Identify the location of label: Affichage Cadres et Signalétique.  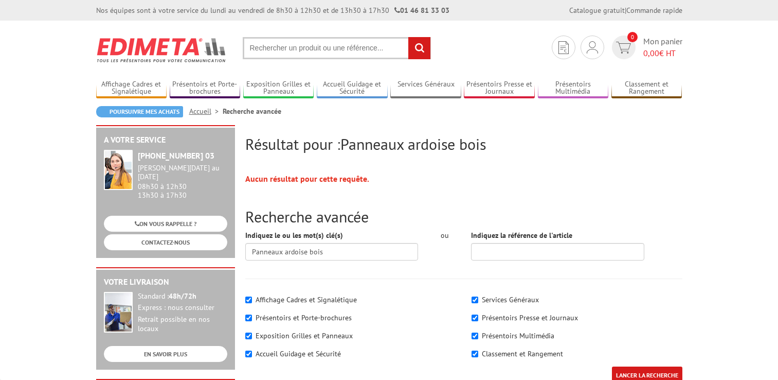
(306, 299).